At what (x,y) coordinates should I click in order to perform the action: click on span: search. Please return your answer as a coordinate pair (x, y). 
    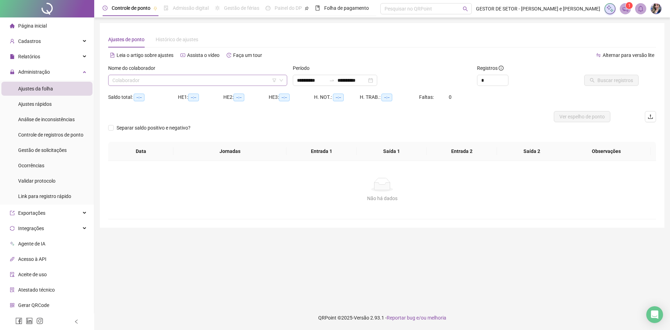
    Looking at the image, I should click on (465, 9).